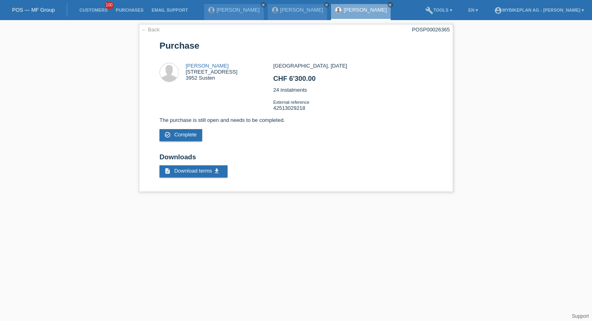 The height and width of the screenshot is (321, 592). Describe the element at coordinates (33, 10) in the screenshot. I see `a: POS — MF Group` at that location.